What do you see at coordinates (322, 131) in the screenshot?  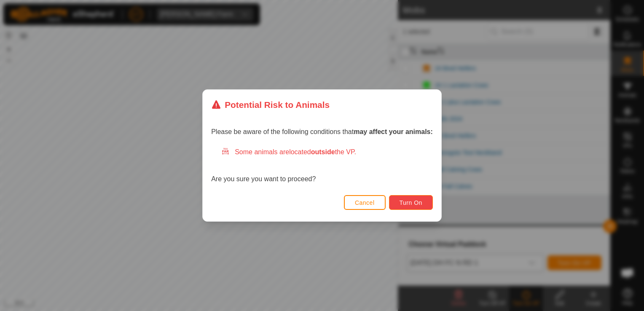 I see `span: Please be aware of the following conditions that` at bounding box center [322, 131].